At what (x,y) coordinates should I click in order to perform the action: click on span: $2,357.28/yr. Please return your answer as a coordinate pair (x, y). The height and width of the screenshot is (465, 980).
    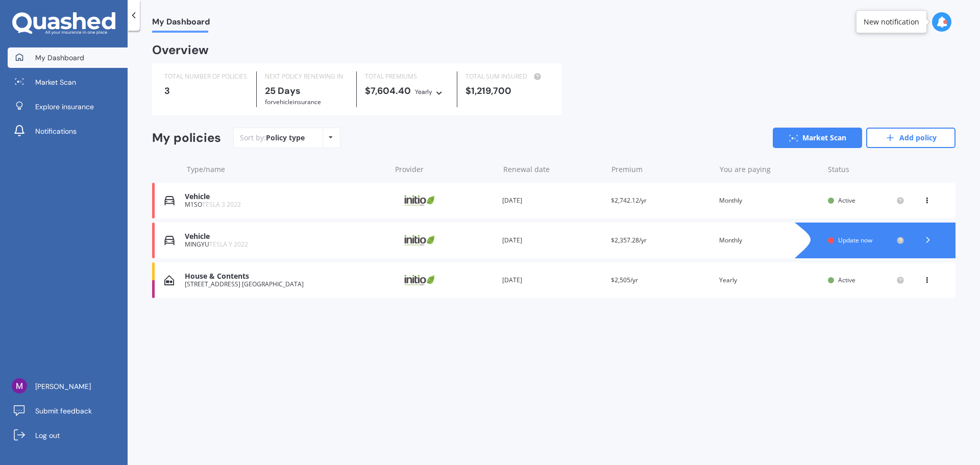
    Looking at the image, I should click on (629, 239).